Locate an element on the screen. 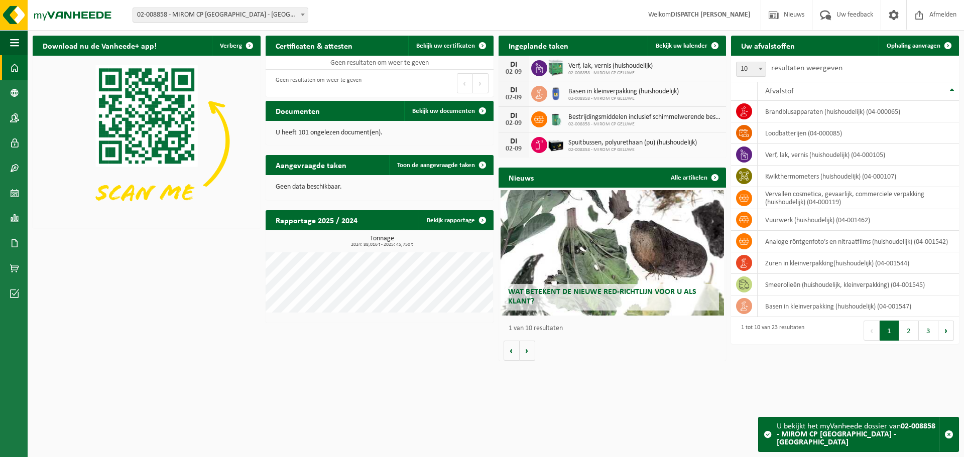 The image size is (964, 457). button: 1 is located at coordinates (889, 331).